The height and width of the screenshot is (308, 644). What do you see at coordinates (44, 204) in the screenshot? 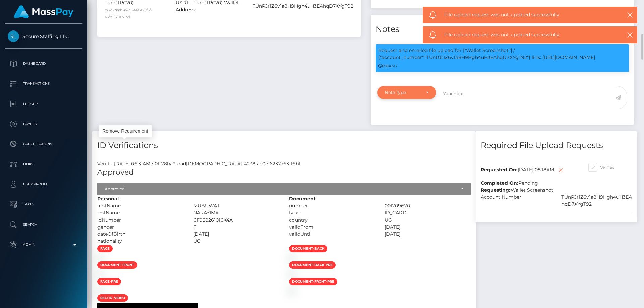
I see `a: Taxes` at bounding box center [44, 204].